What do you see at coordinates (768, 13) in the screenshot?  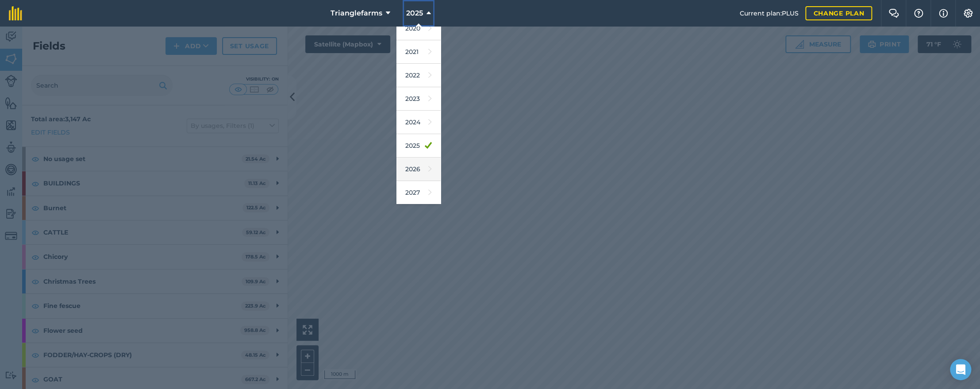 I see `span: Current plan : PLUS` at bounding box center [768, 13].